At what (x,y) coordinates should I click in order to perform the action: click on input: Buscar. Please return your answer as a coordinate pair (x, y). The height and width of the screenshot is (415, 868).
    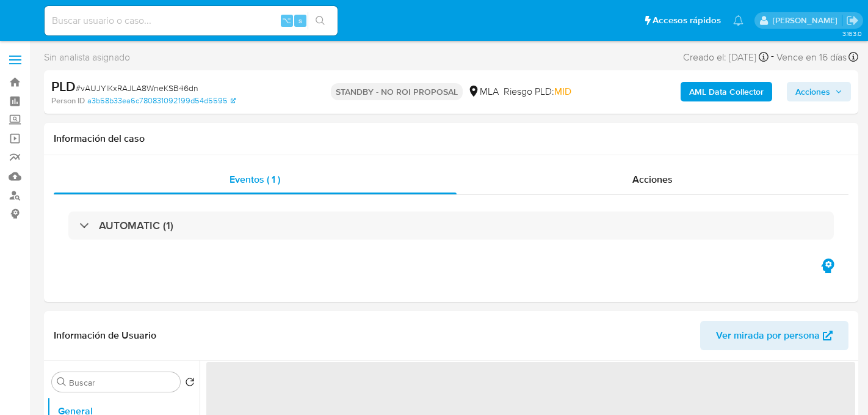
    Looking at the image, I should click on (122, 382).